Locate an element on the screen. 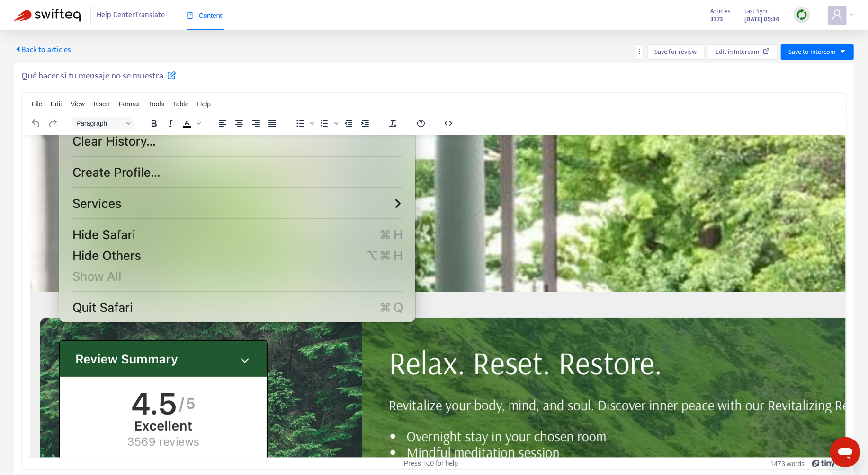  div: Text color Black is located at coordinates (191, 123).